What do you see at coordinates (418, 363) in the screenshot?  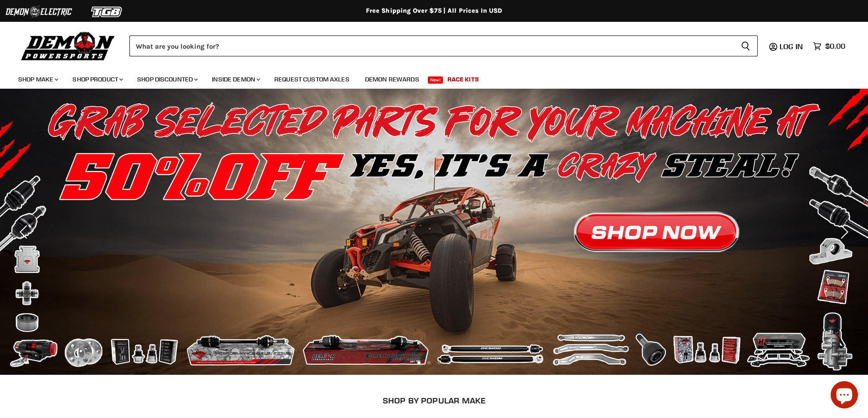 I see `li: Page dot 1` at bounding box center [418, 363].